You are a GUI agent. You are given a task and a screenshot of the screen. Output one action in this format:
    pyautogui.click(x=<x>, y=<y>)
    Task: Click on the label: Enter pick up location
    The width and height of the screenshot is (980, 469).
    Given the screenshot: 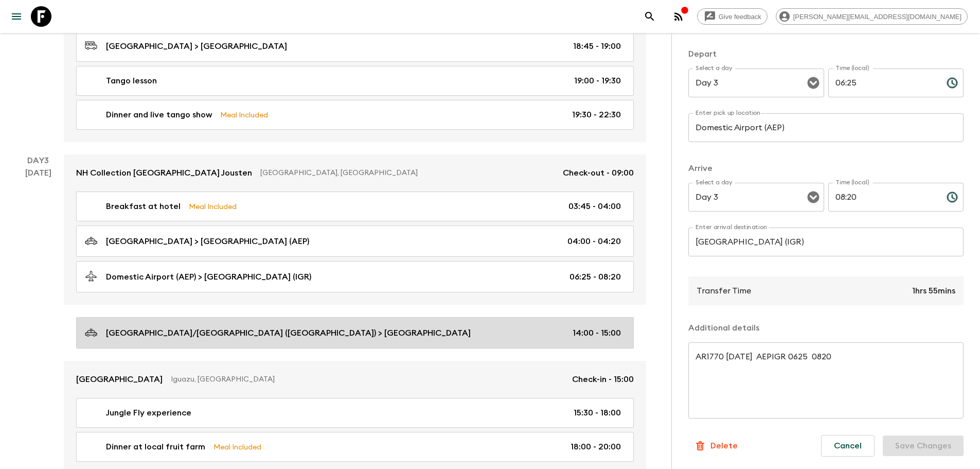 What is the action you would take?
    pyautogui.click(x=728, y=112)
    